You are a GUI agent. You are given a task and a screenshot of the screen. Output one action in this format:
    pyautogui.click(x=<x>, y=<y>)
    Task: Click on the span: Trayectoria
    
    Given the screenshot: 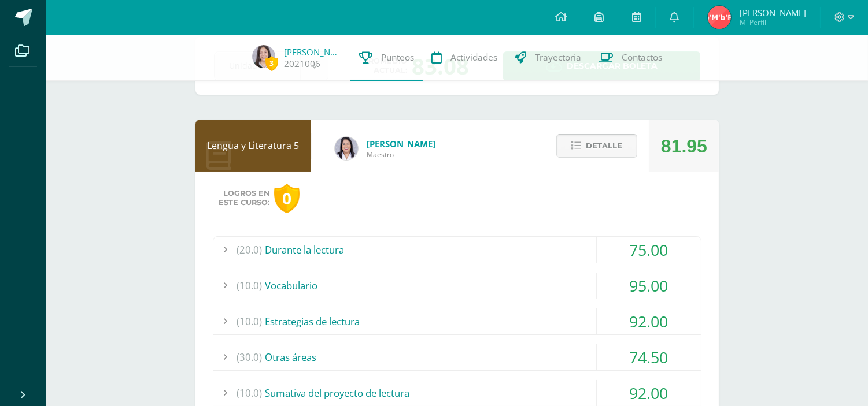 What is the action you would take?
    pyautogui.click(x=558, y=57)
    